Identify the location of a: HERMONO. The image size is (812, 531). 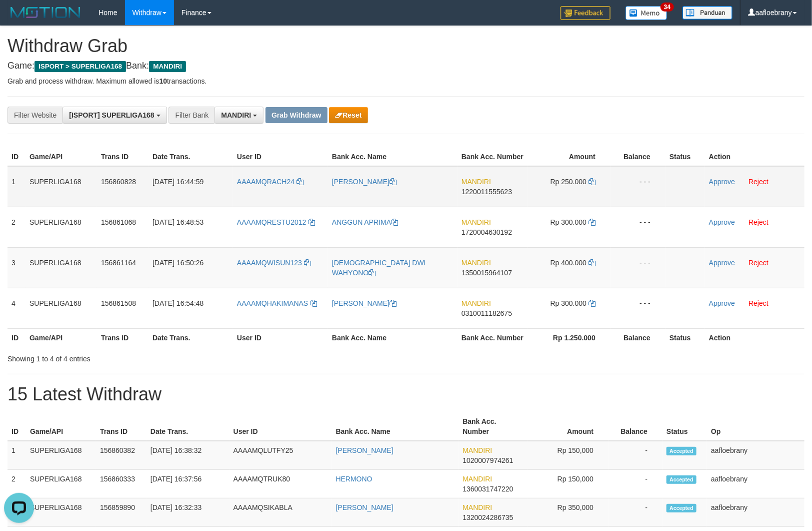
(354, 478).